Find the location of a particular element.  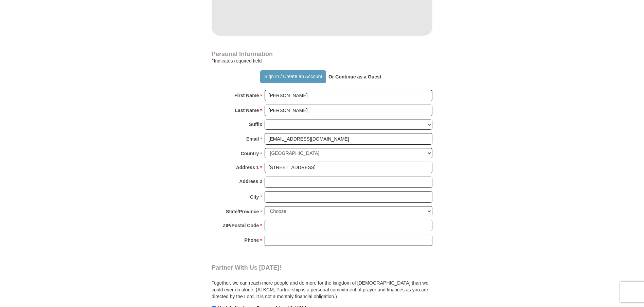

strong: First Name is located at coordinates (247, 96).